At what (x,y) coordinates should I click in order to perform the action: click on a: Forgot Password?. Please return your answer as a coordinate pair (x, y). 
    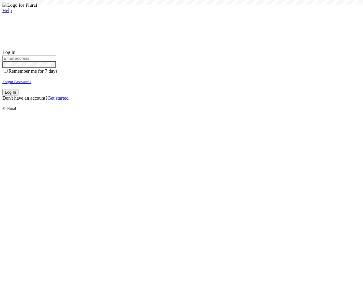
    Looking at the image, I should click on (17, 81).